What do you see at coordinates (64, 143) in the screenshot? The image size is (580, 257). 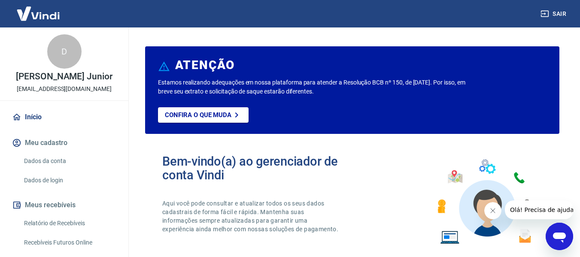 I see `button: Meu cadastro` at bounding box center [64, 143].